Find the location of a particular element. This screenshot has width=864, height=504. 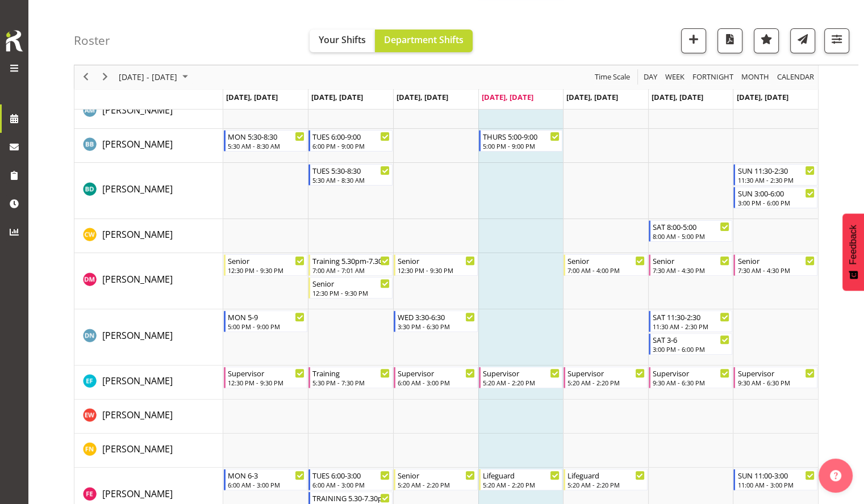

div: Finn Edwards"s event - SUN 11:00-3:00 Begin From Sunday, August 17, 2025 at 11:00:00 AM GMT+12:00... is located at coordinates (775, 480).